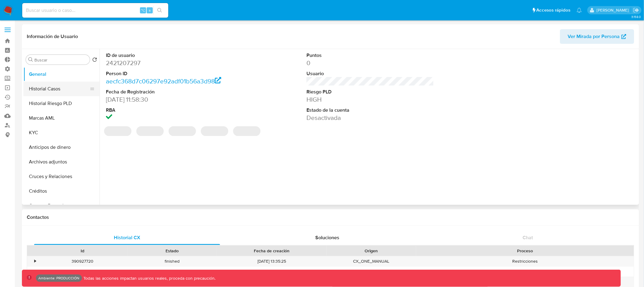 The image size is (644, 287). What do you see at coordinates (61, 147) in the screenshot?
I see `button: Anticipos de dinero` at bounding box center [61, 147].